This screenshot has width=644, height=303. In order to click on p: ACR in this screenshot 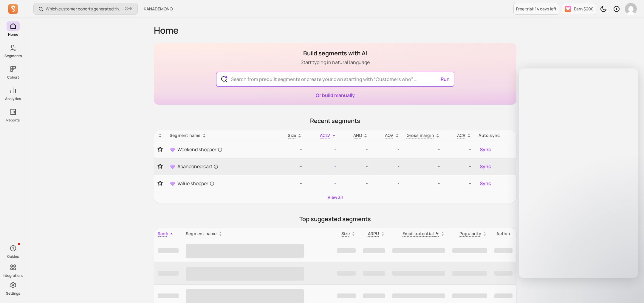, I will do `click(461, 136)`.